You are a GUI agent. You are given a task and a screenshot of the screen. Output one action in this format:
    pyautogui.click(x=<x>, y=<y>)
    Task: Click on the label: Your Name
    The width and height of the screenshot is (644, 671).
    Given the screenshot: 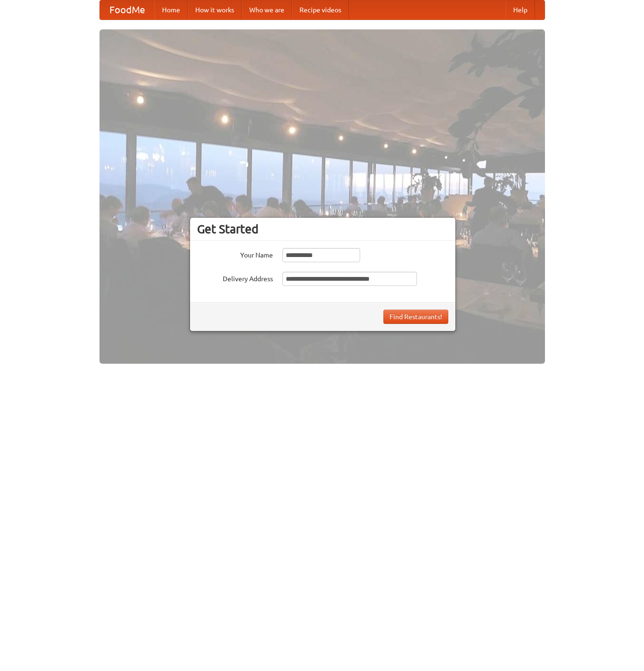 What is the action you would take?
    pyautogui.click(x=235, y=254)
    